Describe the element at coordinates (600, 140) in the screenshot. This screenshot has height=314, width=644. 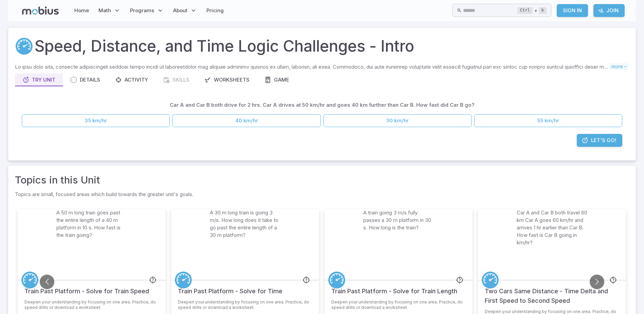
I see `a: Let's Go!` at that location.